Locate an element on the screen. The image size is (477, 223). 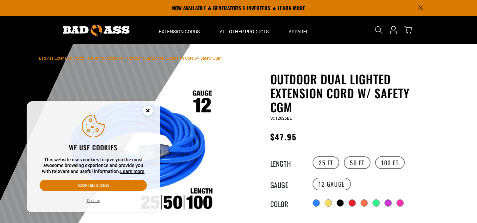
label: 12 Gauge is located at coordinates (332, 184).